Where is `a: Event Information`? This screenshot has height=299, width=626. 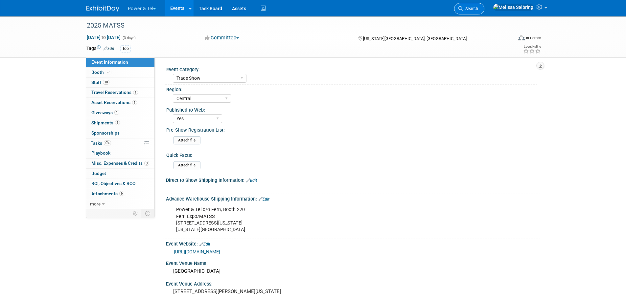
a: Event Information is located at coordinates (120, 62).